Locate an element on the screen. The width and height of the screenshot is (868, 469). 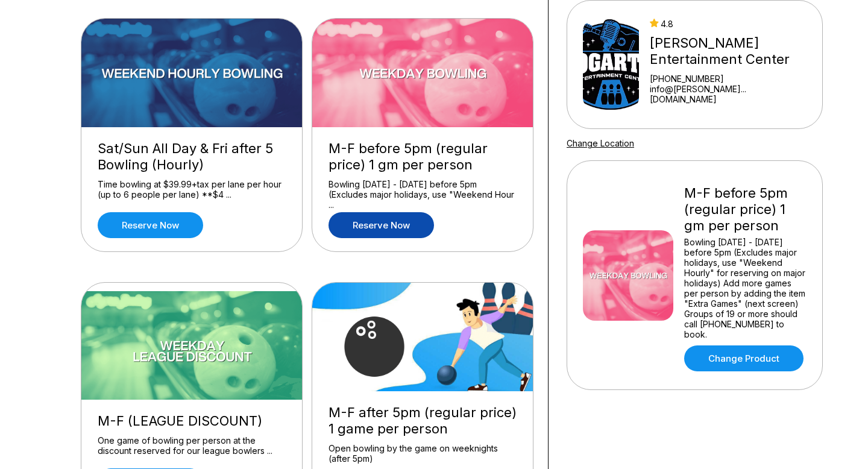
div: M-F after 5pm (regular price) 1 game per person is located at coordinates (423, 421).